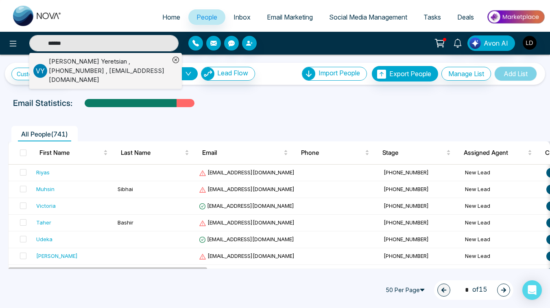 This screenshot has height=308, width=550. I want to click on span: Email, so click(242, 153).